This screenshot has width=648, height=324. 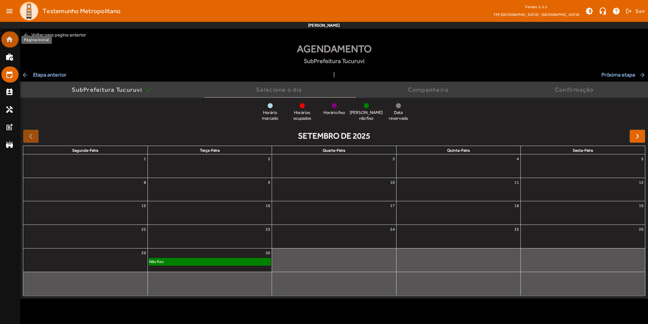 I want to click on mat-icon: check, so click(x=149, y=90).